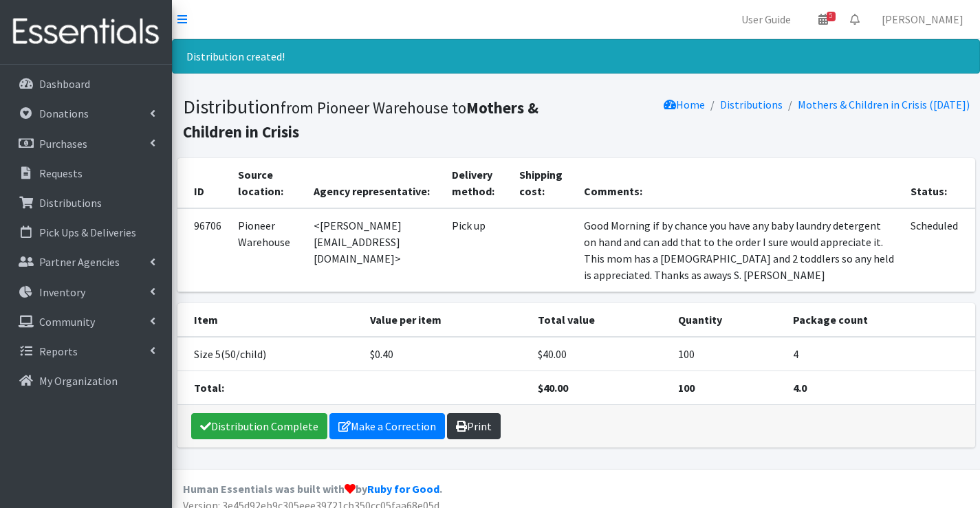 This screenshot has height=508, width=980. I want to click on a: Donations, so click(86, 114).